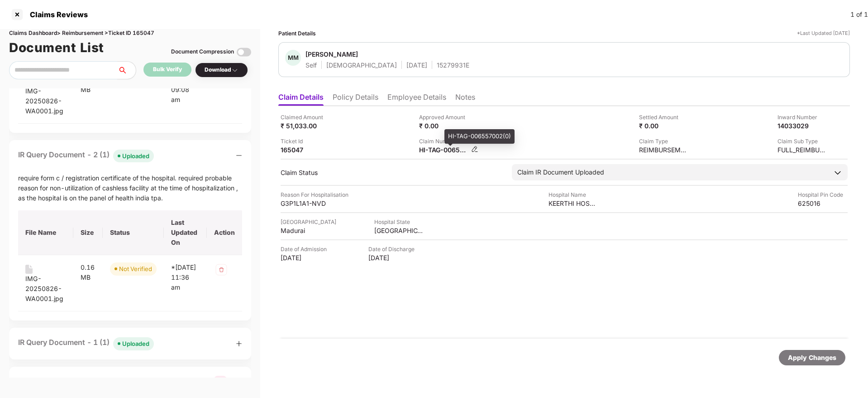 This screenshot has width=868, height=398. Describe the element at coordinates (393, 249) in the screenshot. I see `div: Date of Discharge` at that location.